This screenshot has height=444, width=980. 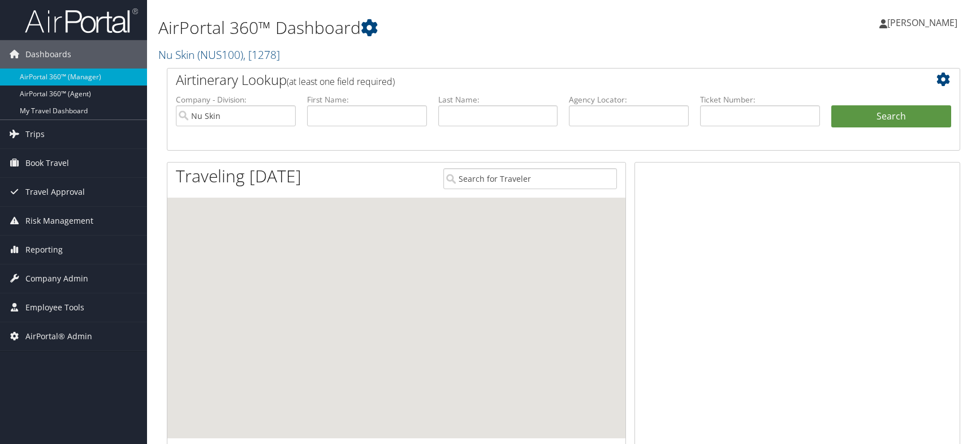 What do you see at coordinates (760, 99) in the screenshot?
I see `label: Ticket Number:` at bounding box center [760, 99].